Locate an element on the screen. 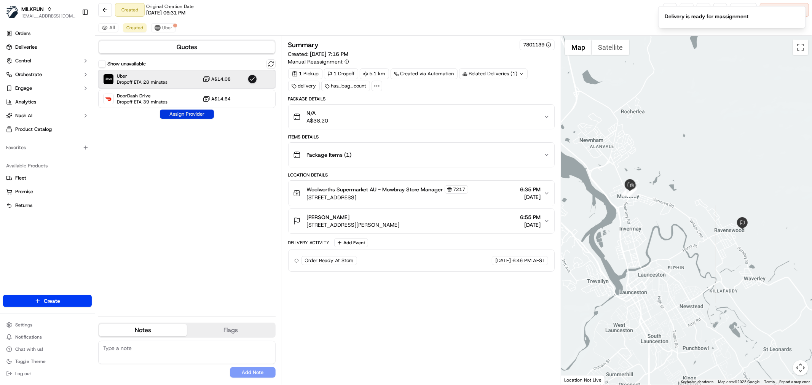 The image size is (812, 385). span: Promise is located at coordinates (24, 192).